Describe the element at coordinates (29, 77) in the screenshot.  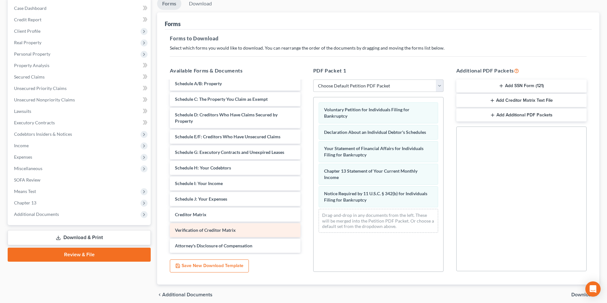
I see `span: Secured Claims` at that location.